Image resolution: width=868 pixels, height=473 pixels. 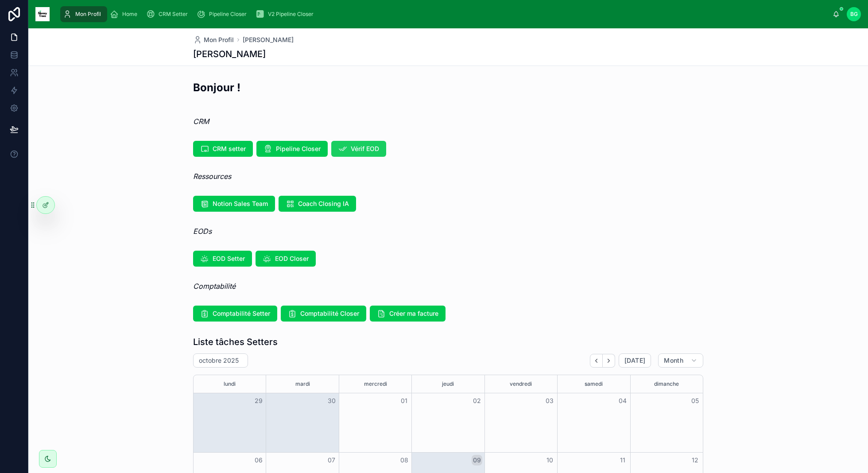 I want to click on span: Créer ma facture, so click(x=413, y=314).